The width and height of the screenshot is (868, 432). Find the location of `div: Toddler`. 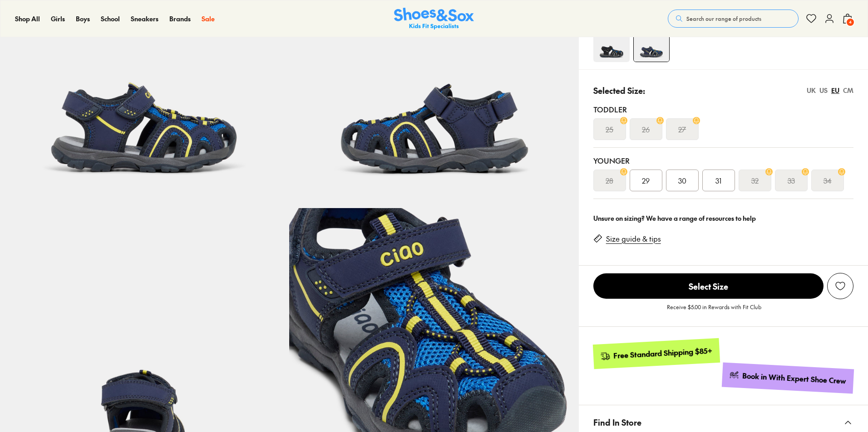

div: Toddler is located at coordinates (723, 109).